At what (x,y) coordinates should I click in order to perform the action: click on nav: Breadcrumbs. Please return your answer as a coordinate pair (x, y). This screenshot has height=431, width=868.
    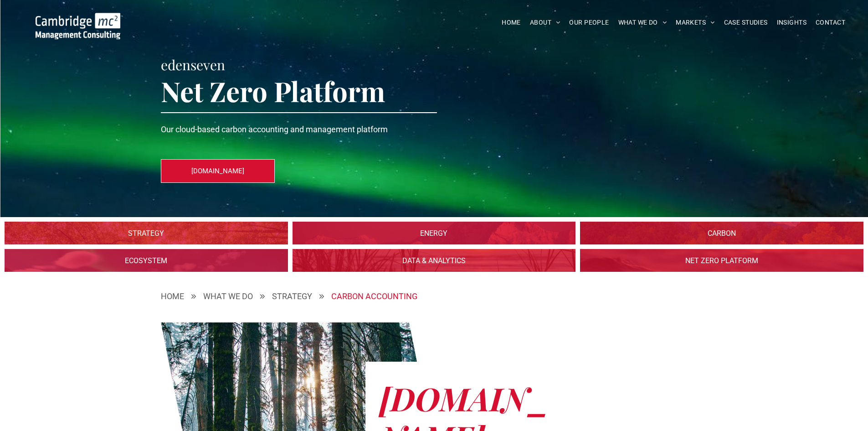
    Looking at the image, I should click on (434, 296).